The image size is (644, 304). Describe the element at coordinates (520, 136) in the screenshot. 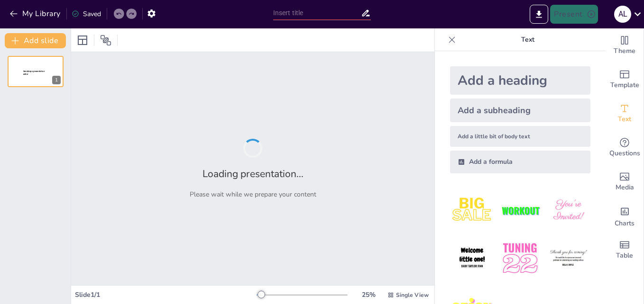

I see `div: Add a little bit of body text` at that location.